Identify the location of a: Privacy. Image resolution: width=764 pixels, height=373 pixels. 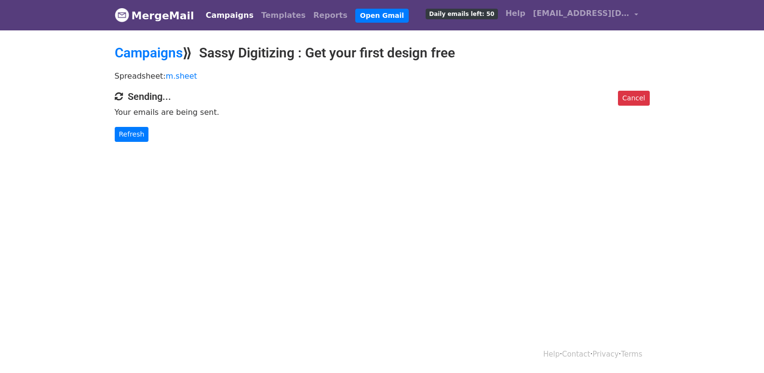
(606, 354).